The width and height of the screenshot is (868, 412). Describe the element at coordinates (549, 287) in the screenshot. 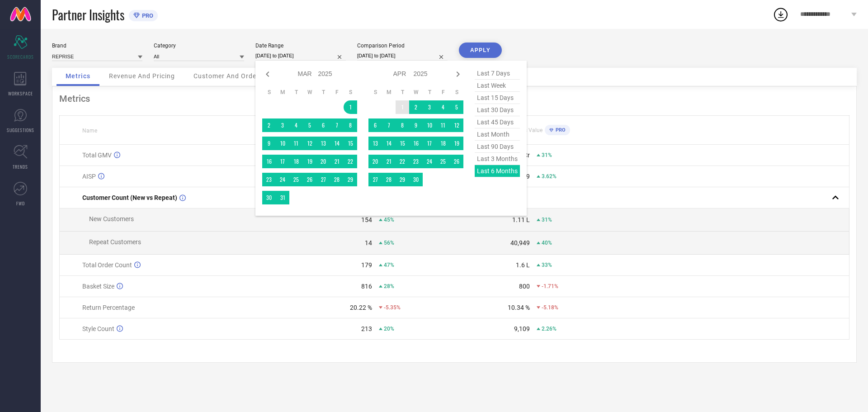

I see `span: -1.71%` at that location.